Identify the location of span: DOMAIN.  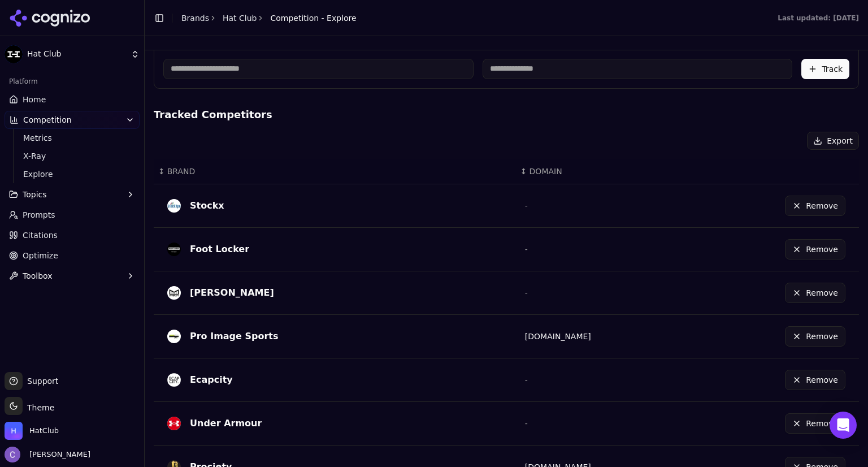
(546, 172).